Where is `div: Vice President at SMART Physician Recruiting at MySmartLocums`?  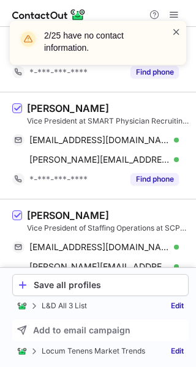
div: Vice President at SMART Physician Recruiting at MySmartLocums is located at coordinates (108, 121).